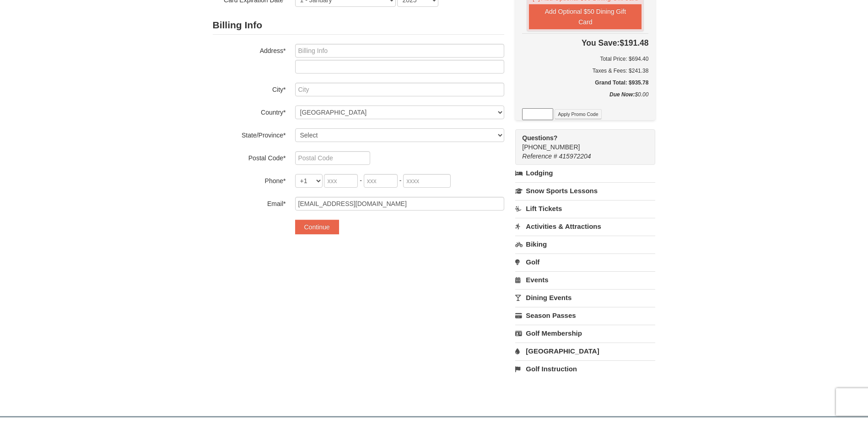  I want to click on div: $0.00, so click(585, 99).